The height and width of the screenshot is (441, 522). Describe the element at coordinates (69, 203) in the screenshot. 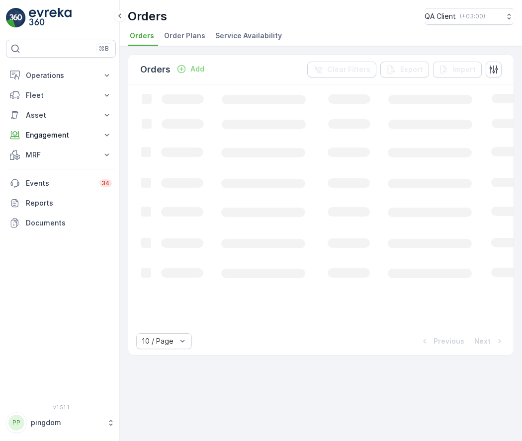

I see `p: Reports` at that location.